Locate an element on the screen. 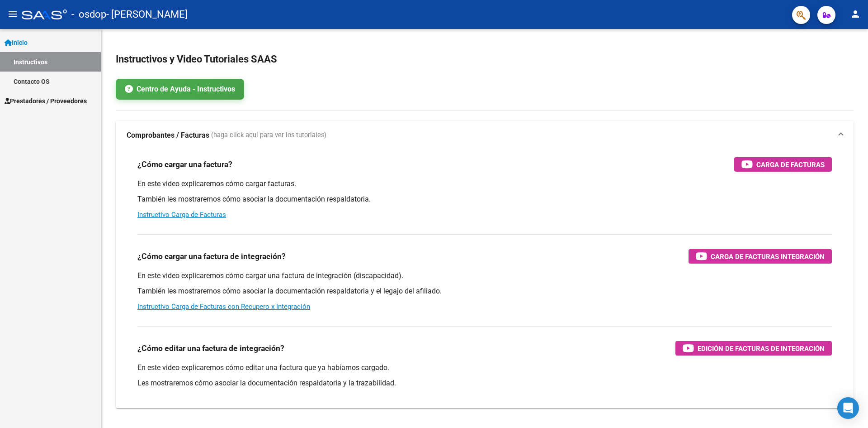  a: Instructivo Carga de Facturas con Recupero x Integración is located at coordinates (223, 306).